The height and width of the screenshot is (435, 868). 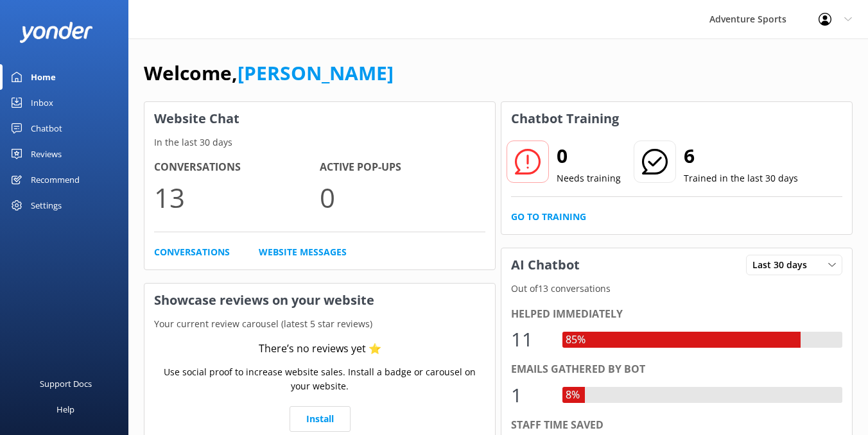 What do you see at coordinates (320, 300) in the screenshot?
I see `h3: Showcase reviews on your website` at bounding box center [320, 300].